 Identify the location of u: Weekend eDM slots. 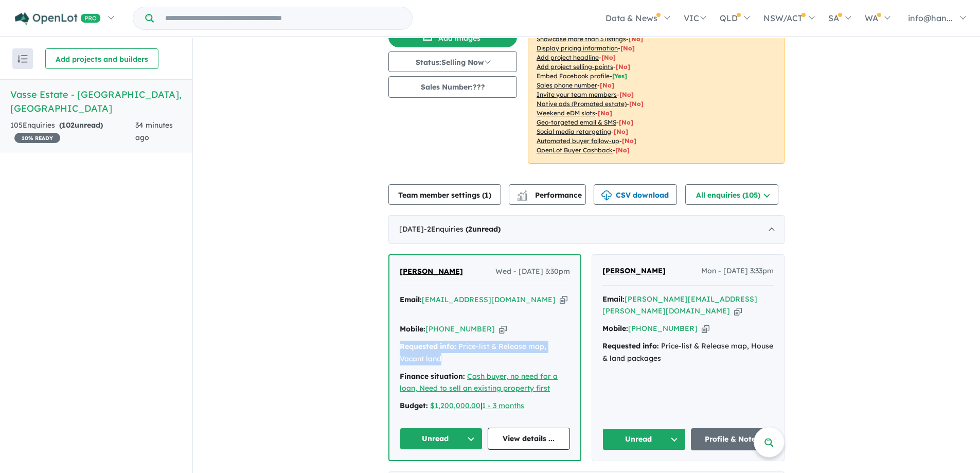
(566, 113).